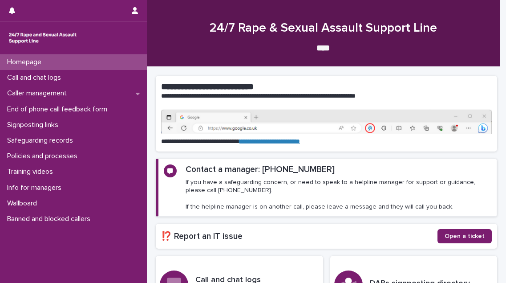 This screenshot has width=506, height=283. Describe the element at coordinates (465, 236) in the screenshot. I see `span: Open a ticket` at that location.